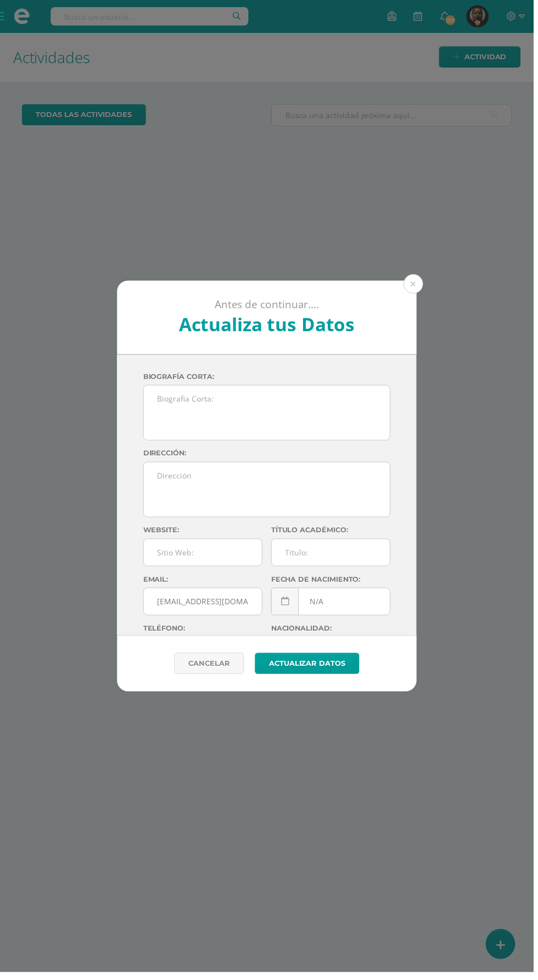 This screenshot has width=538, height=980. Describe the element at coordinates (310, 668) in the screenshot. I see `button: Actualizar datos` at that location.